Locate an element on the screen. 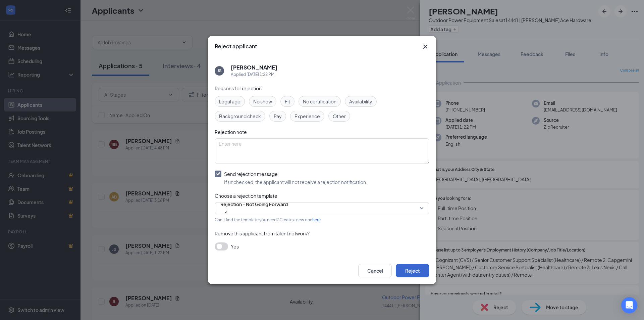 The height and width of the screenshot is (320, 644). svg: Cross is located at coordinates (425, 46).